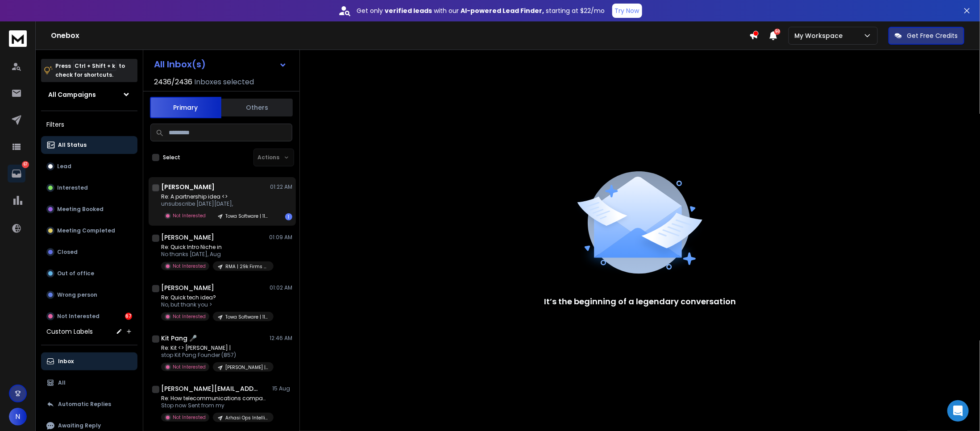  Describe the element at coordinates (128, 316) in the screenshot. I see `div: 67` at that location.